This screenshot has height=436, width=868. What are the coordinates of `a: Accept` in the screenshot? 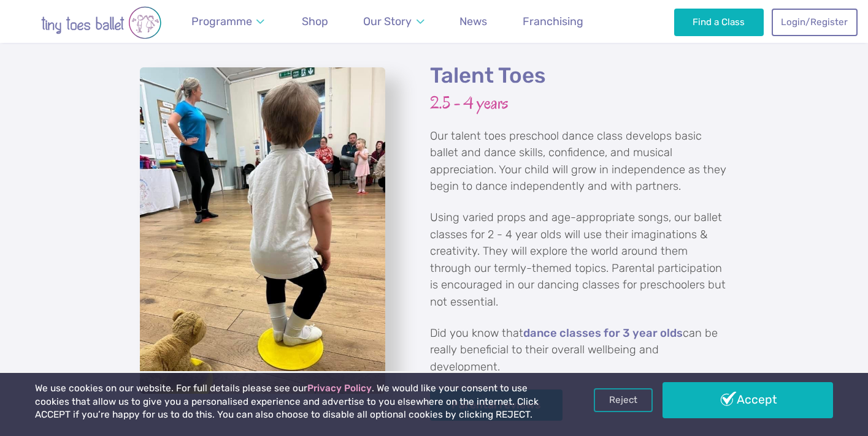 It's located at (747, 400).